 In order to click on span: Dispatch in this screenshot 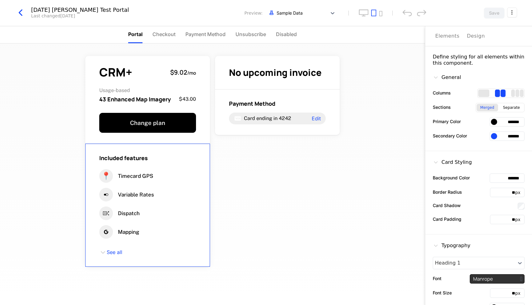, I will do `click(129, 214)`.